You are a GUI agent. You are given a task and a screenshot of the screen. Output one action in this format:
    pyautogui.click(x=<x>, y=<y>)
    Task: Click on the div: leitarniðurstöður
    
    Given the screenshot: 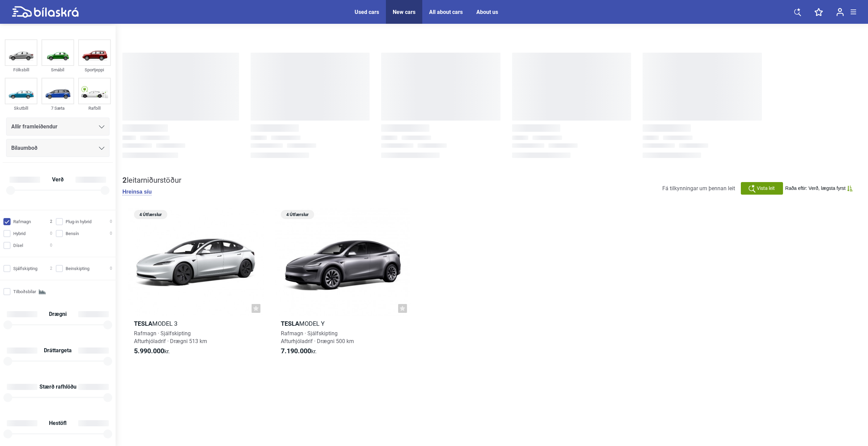 What is the action you would take?
    pyautogui.click(x=152, y=181)
    